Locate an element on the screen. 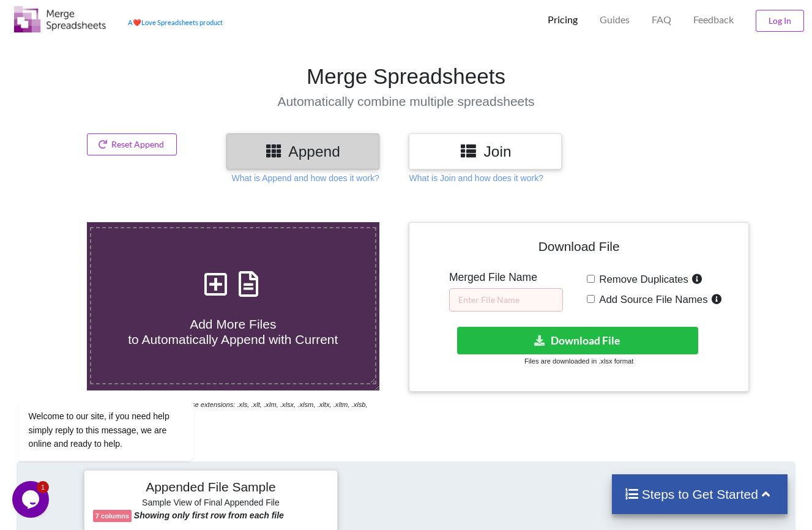 Image resolution: width=812 pixels, height=530 pixels. button: Reset Append is located at coordinates (132, 145).